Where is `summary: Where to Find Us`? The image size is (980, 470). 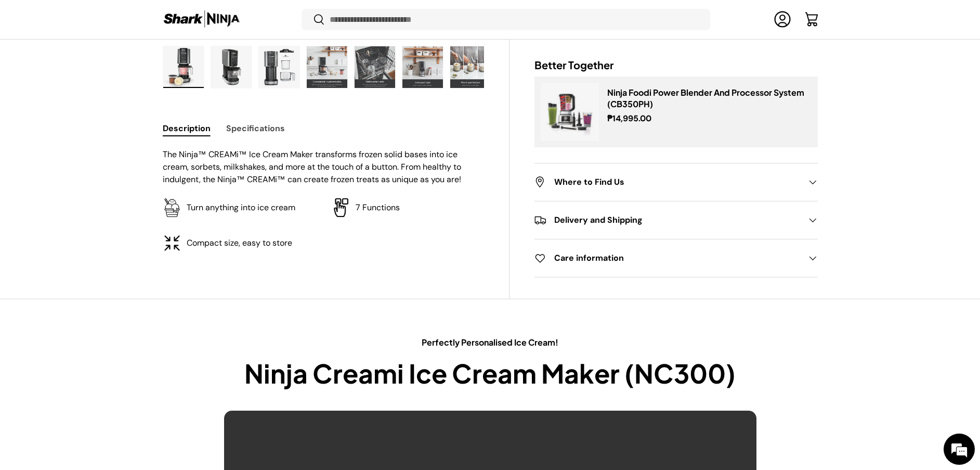
summary: Where to Find Us is located at coordinates (676, 182).